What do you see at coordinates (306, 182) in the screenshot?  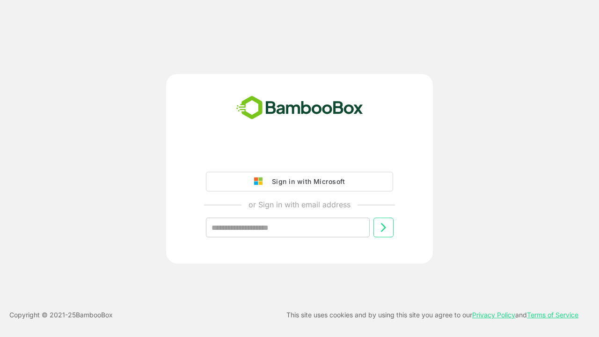 I see `div: Sign in with Microsoft` at bounding box center [306, 182].